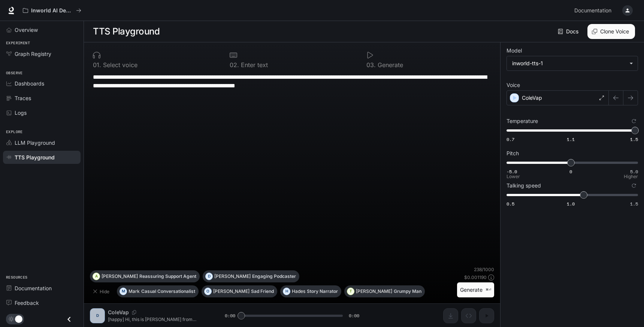  Describe the element at coordinates (158, 291) in the screenshot. I see `button: MMarkCasual Conversationalist` at that location.